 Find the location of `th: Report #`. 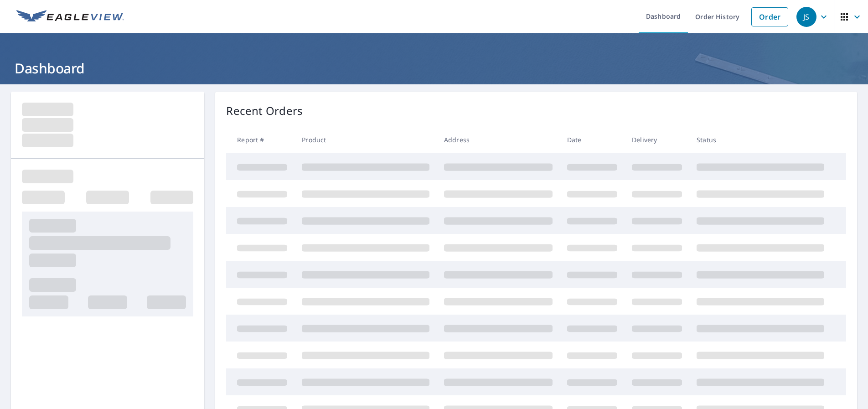

th: Report # is located at coordinates (260, 140).